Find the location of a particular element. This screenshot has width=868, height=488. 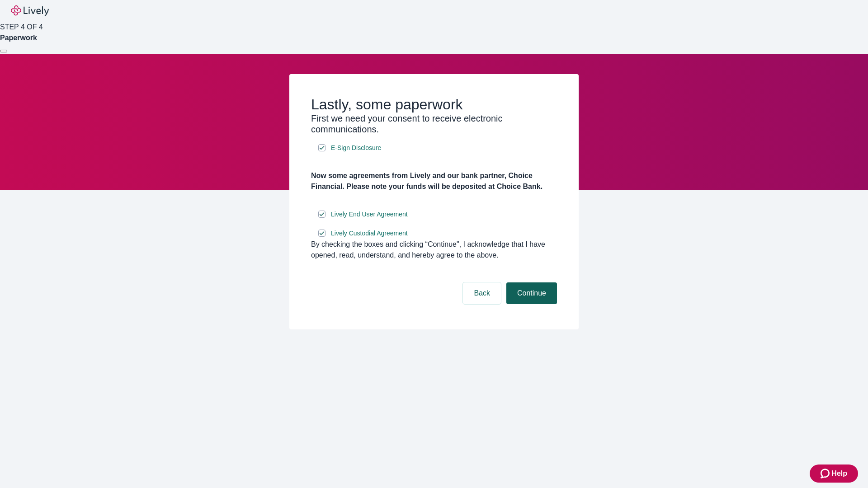

h2: Lastly, some paperwork is located at coordinates (434, 104).